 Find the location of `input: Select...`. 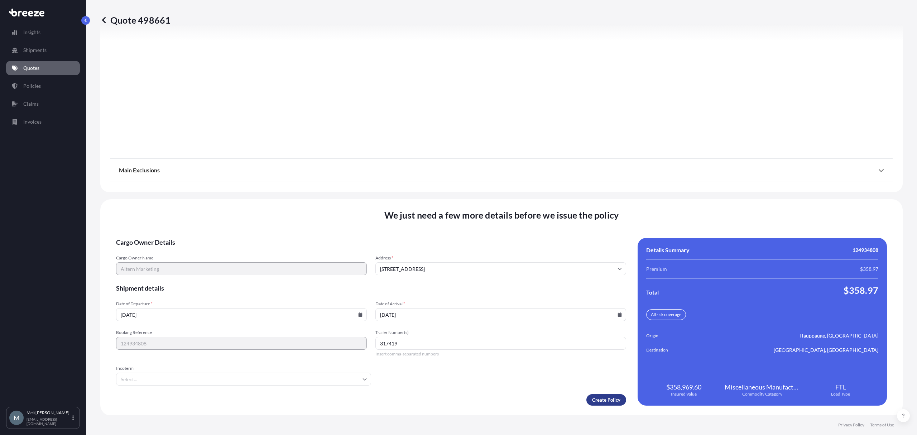

input: Select... is located at coordinates (244, 379).